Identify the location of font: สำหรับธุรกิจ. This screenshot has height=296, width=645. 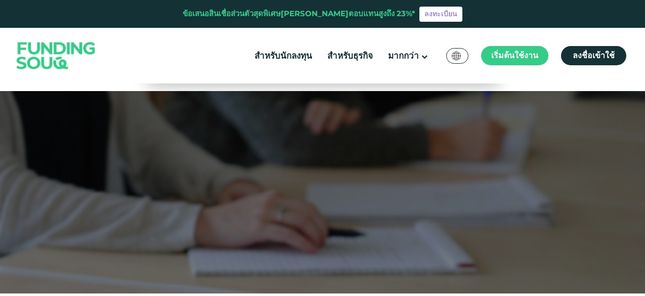
(350, 56).